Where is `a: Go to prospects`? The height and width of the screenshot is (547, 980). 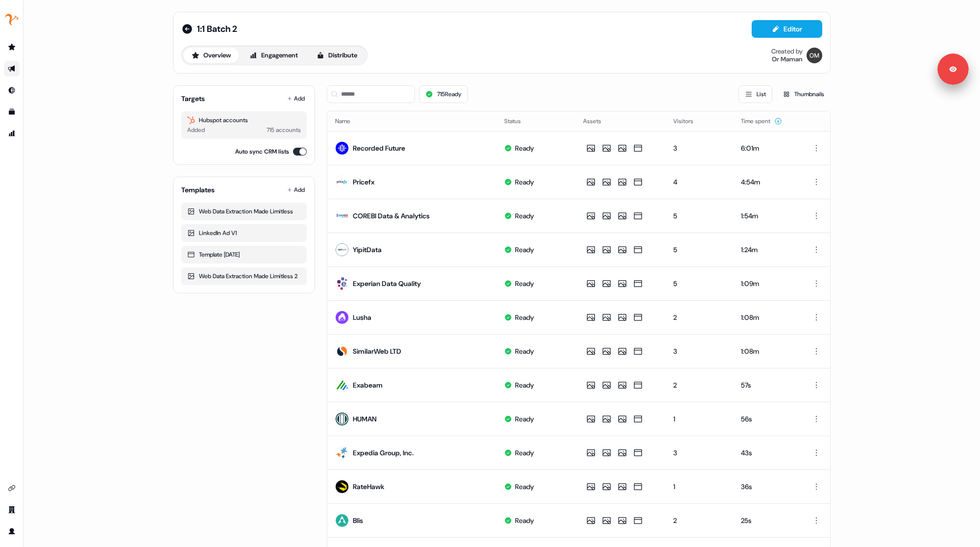 a: Go to prospects is located at coordinates (12, 47).